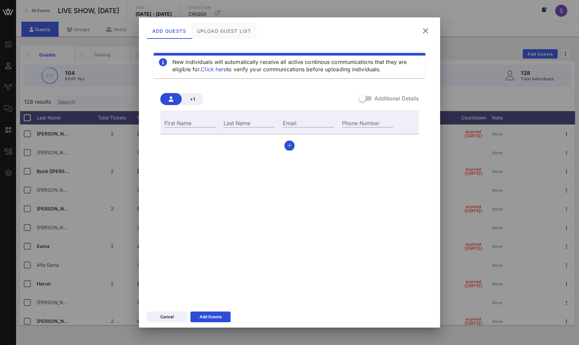 The image size is (579, 345). I want to click on button: +1, so click(193, 99).